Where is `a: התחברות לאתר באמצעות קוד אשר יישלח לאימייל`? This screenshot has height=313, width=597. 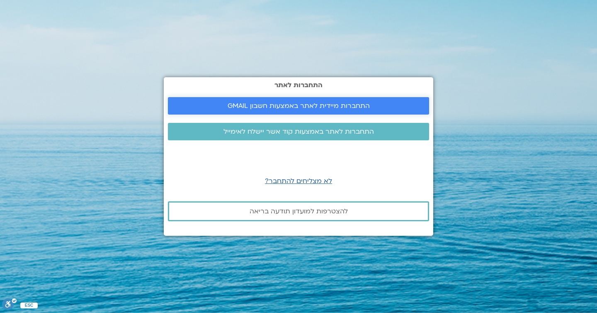 a: התחברות לאתר באמצעות קוד אשר יישלח לאימייל is located at coordinates (299, 131).